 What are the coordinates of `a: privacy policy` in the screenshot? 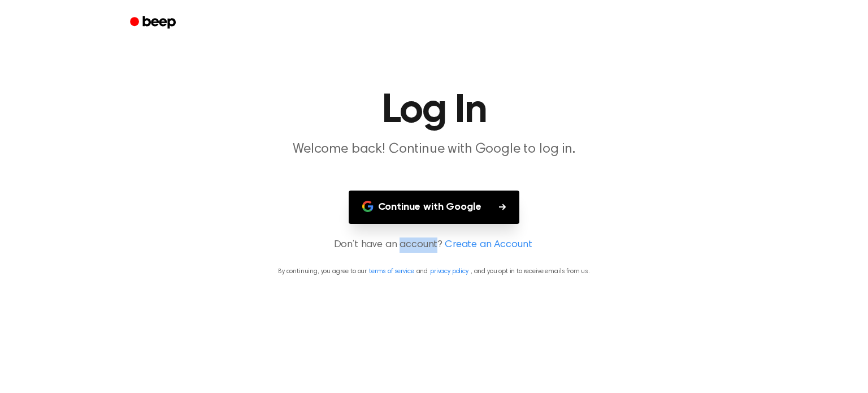 It's located at (450, 271).